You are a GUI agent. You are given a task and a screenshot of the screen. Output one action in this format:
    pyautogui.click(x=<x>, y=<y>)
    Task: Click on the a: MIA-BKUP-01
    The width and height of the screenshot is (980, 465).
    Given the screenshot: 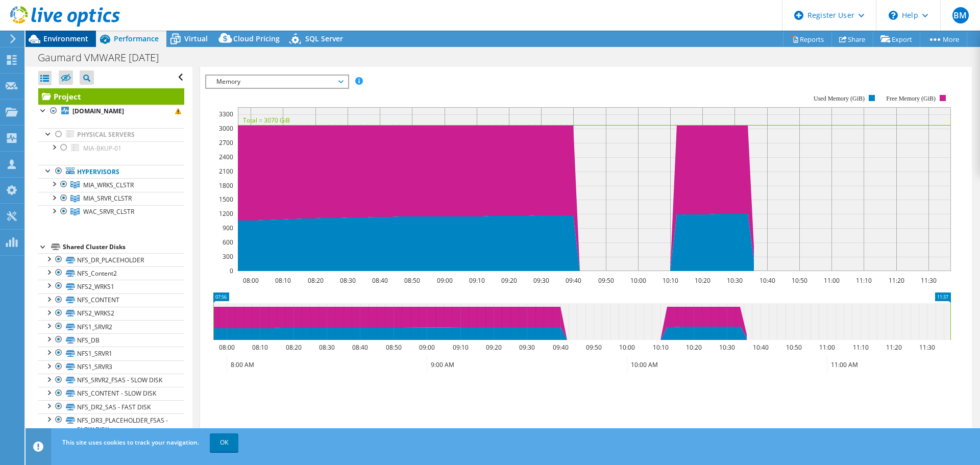 What is the action you would take?
    pyautogui.click(x=111, y=148)
    